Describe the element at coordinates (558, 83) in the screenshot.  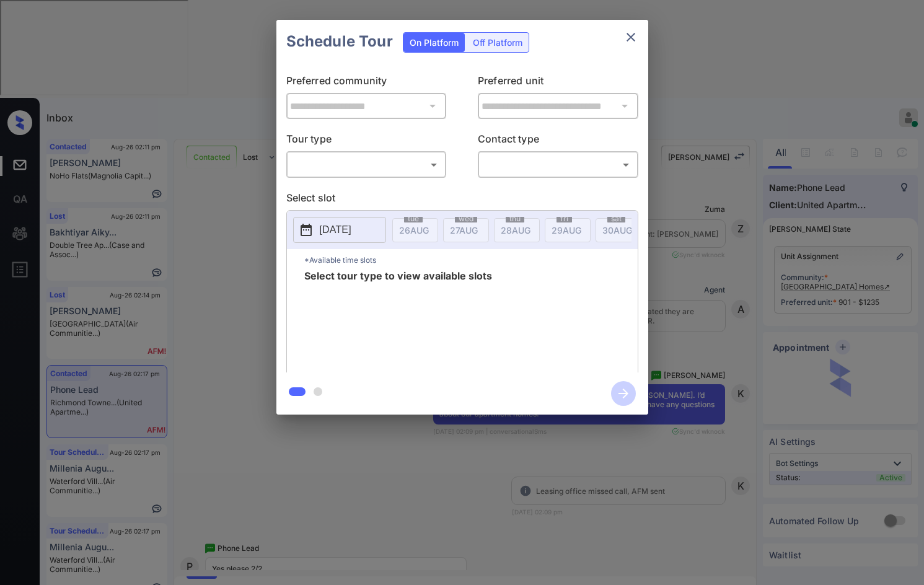
I see `p: Preferred unit` at that location.